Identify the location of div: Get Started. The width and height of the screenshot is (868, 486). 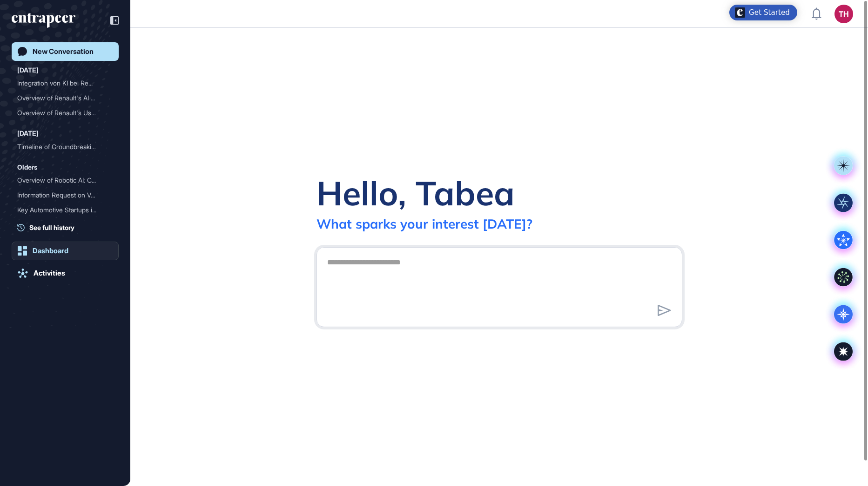
(769, 13).